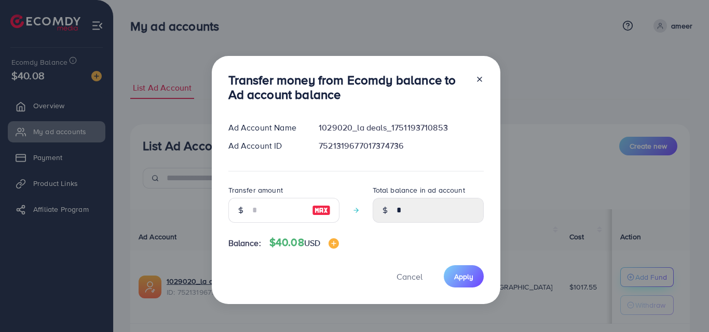  I want to click on div: Ad Account ID, so click(265, 146).